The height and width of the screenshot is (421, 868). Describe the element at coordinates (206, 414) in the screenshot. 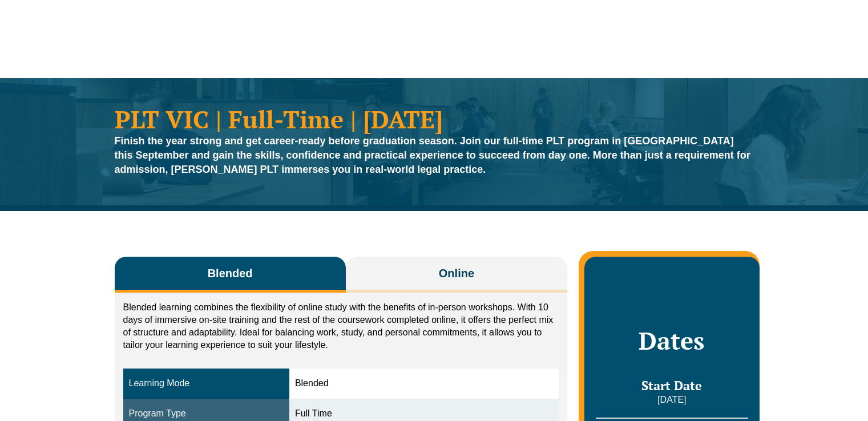

I see `div: Program Type` at that location.